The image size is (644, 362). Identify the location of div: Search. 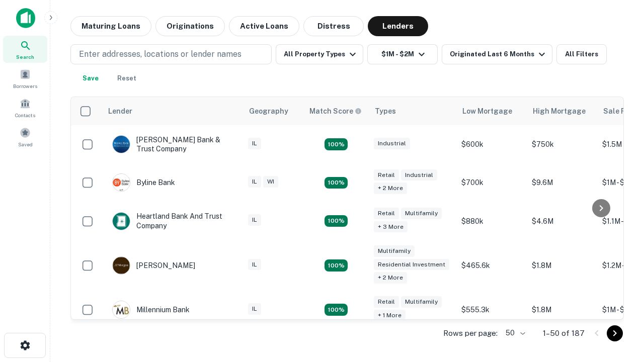
(25, 49).